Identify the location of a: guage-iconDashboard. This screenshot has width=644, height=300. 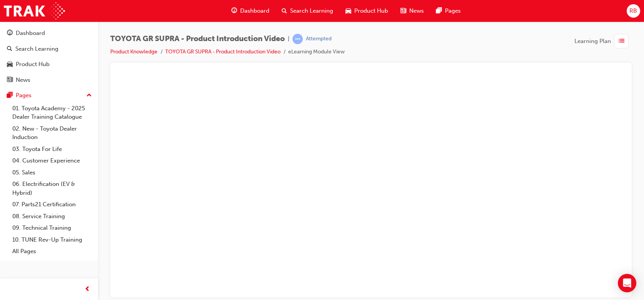
(250, 11).